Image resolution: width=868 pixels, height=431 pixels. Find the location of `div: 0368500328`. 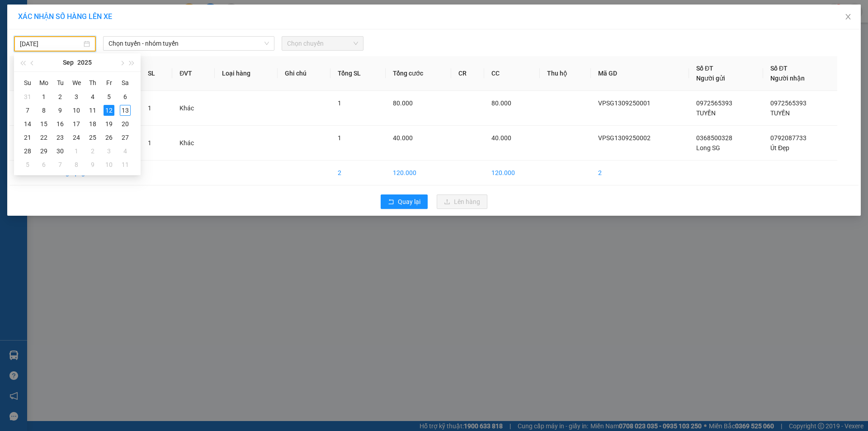

div: 0368500328 is located at coordinates (44, 46).